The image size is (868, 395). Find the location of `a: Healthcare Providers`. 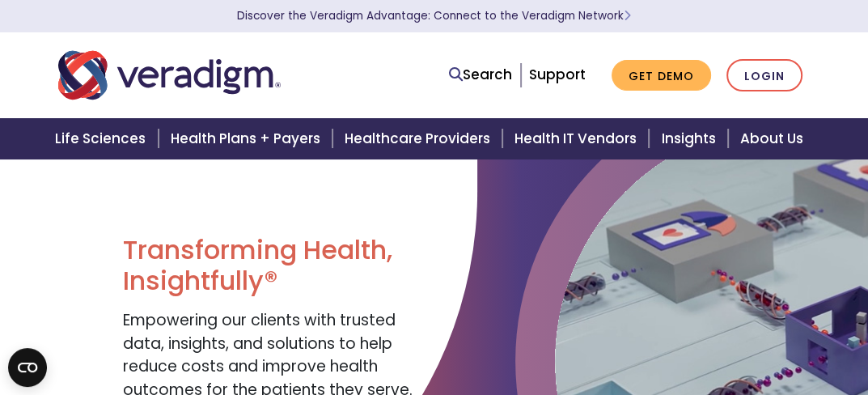

a: Healthcare Providers is located at coordinates (420, 138).